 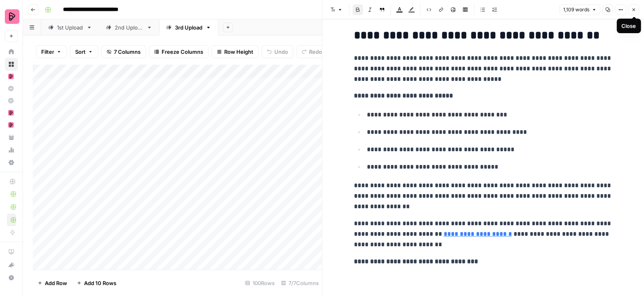 I want to click on button: Redo, so click(x=312, y=52).